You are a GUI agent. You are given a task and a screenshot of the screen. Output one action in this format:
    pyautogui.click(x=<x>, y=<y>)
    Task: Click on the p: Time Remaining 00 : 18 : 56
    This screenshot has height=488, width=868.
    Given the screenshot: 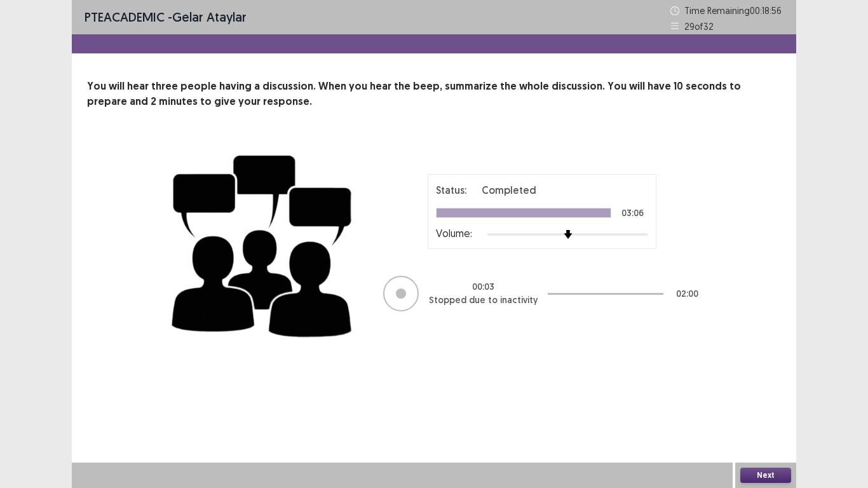 What is the action you would take?
    pyautogui.click(x=734, y=10)
    